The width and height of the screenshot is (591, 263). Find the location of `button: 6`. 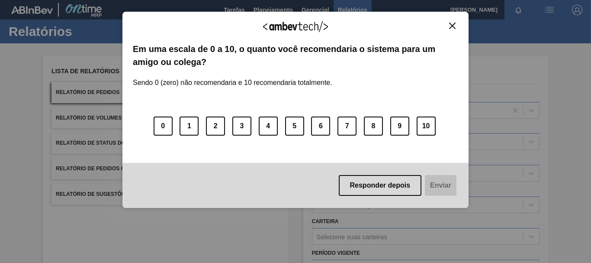

button: 6 is located at coordinates (321, 126).